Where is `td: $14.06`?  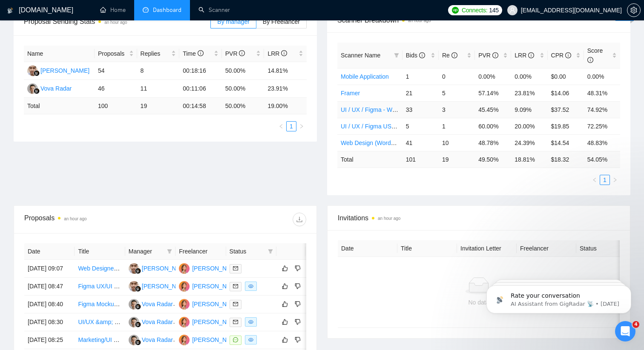 td: $14.06 is located at coordinates (565, 93).